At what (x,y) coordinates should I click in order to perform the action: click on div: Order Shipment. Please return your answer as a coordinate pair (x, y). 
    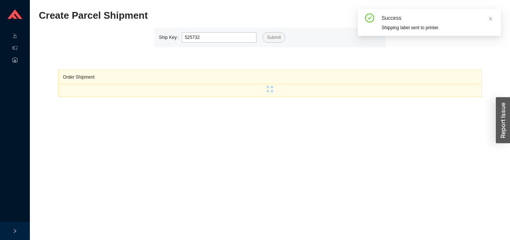
    Looking at the image, I should click on (270, 77).